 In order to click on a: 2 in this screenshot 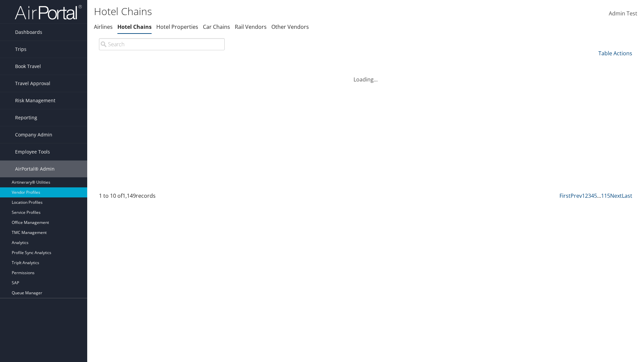, I will do `click(586, 196)`.